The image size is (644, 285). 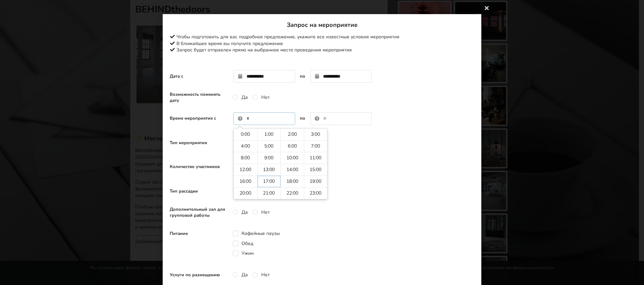 I want to click on td: 14:00, so click(x=292, y=169).